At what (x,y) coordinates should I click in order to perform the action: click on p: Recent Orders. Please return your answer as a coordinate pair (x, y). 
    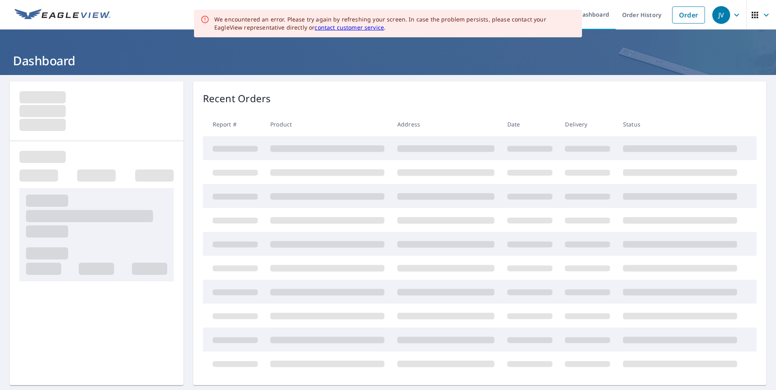
    Looking at the image, I should click on (237, 99).